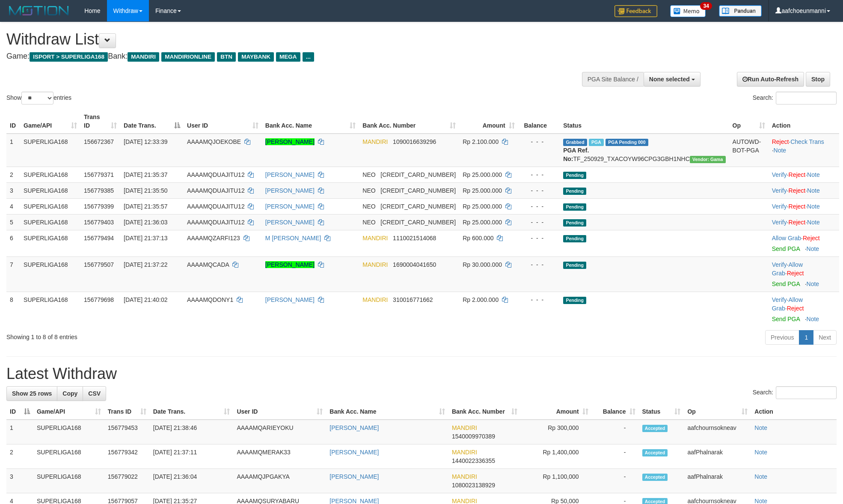  Describe the element at coordinates (556, 456) in the screenshot. I see `td: Rp 1,400,000` at that location.